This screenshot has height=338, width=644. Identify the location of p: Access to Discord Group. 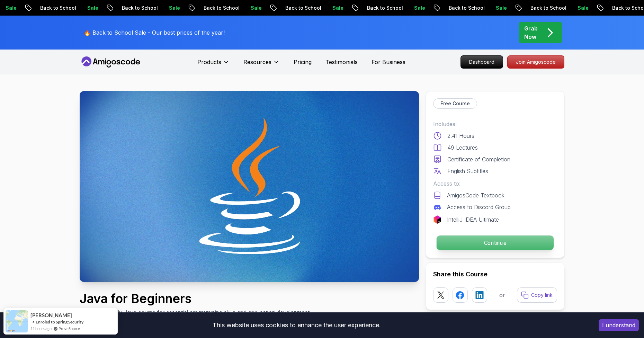
(479, 207).